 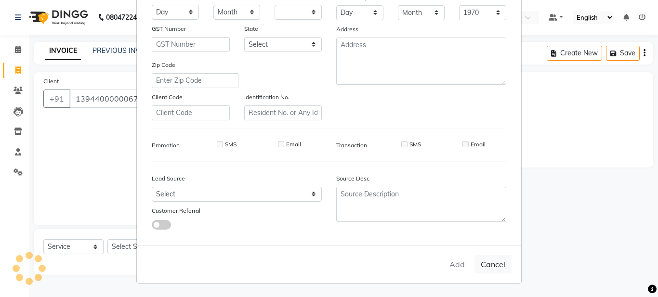 I want to click on label: Promotion, so click(x=166, y=146).